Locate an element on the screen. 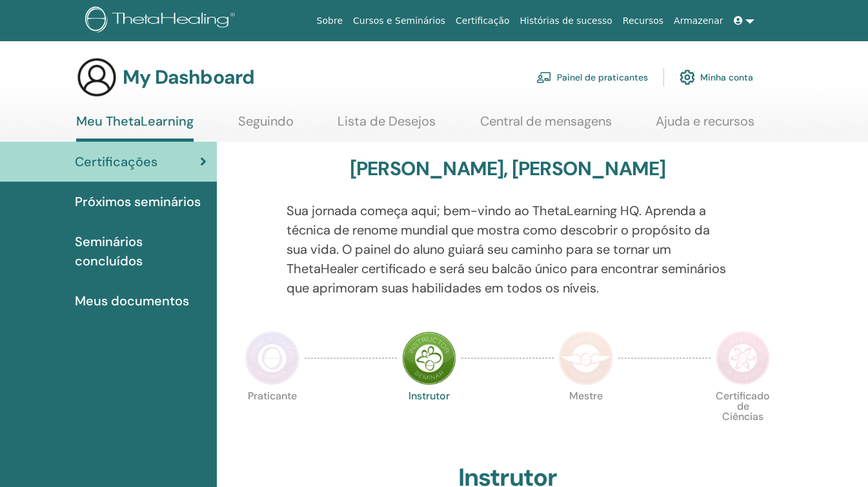 The width and height of the screenshot is (868, 487). h3: My Dashboard is located at coordinates (188, 77).